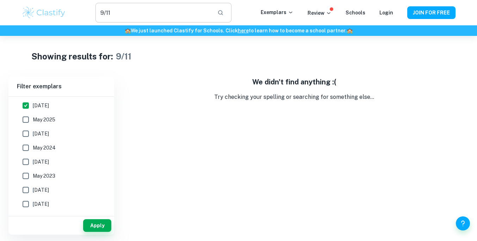 The width and height of the screenshot is (477, 241). What do you see at coordinates (97, 226) in the screenshot?
I see `button: Apply` at bounding box center [97, 226].